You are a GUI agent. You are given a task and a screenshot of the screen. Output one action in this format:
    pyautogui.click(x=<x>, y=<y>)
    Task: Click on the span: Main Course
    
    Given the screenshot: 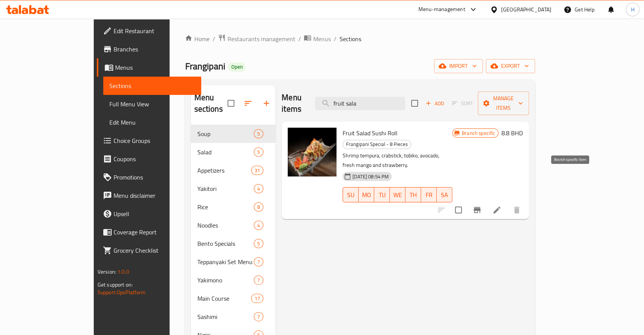 What is the action you would take?
    pyautogui.click(x=223, y=298)
    